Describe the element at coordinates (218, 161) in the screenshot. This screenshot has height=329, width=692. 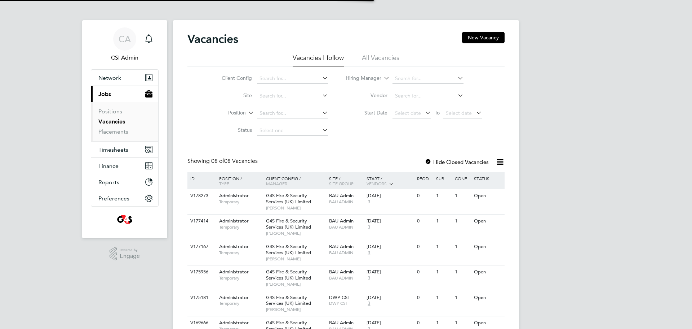
I see `span: 08 of` at that location.